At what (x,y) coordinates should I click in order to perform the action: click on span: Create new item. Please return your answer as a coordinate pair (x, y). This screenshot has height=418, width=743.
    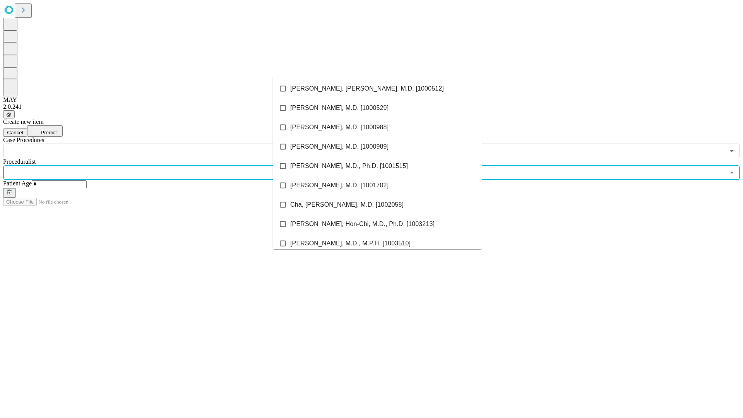
    Looking at the image, I should click on (23, 122).